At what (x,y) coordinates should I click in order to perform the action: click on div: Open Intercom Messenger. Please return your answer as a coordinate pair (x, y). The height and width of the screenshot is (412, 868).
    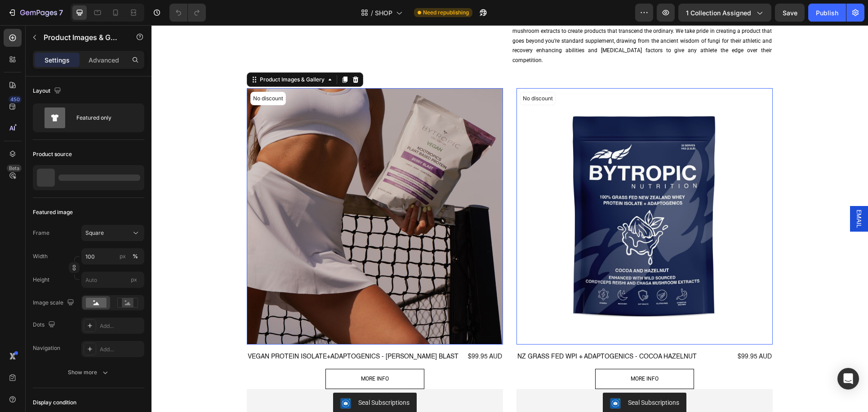
    Looking at the image, I should click on (848, 379).